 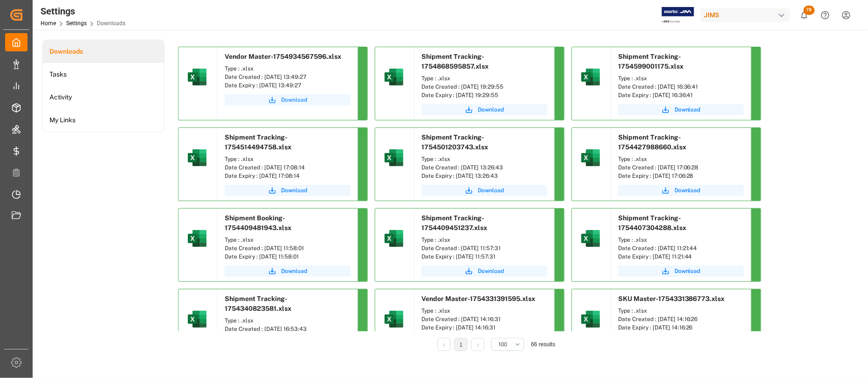 I want to click on a: Settings, so click(x=77, y=23).